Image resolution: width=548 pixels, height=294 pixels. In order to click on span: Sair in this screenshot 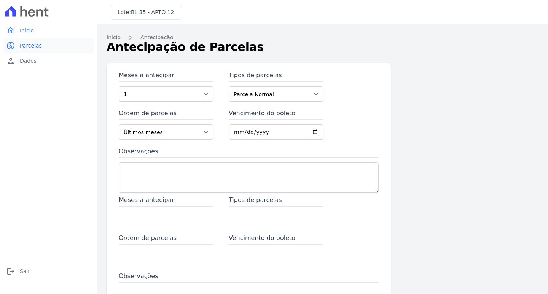, I will do `click(25, 271)`.